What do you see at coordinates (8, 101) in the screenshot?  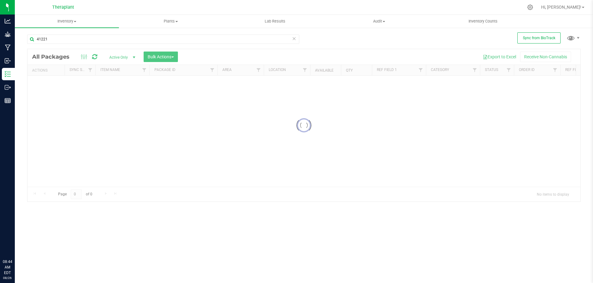 I see `inline-svg: Reports` at bounding box center [8, 101].